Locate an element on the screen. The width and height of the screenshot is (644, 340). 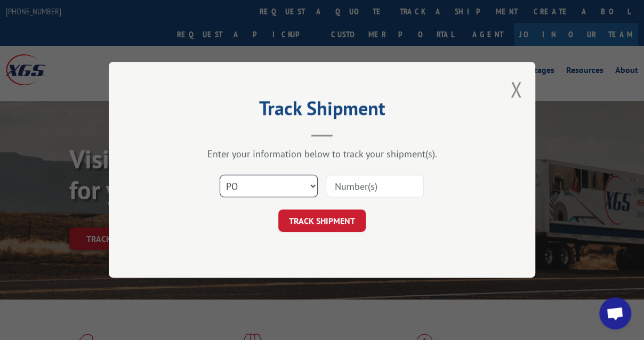
input: Number(s) is located at coordinates (375, 187).